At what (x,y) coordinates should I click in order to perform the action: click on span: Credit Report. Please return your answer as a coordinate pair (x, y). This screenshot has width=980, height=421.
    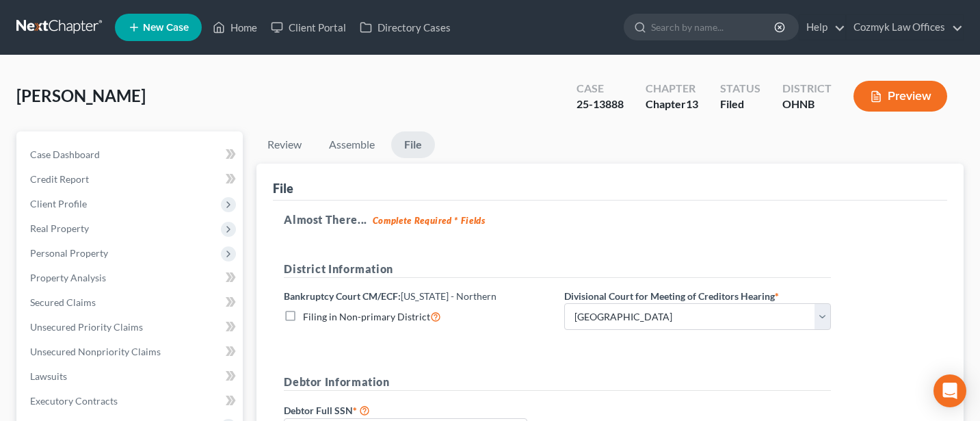
    Looking at the image, I should click on (60, 178).